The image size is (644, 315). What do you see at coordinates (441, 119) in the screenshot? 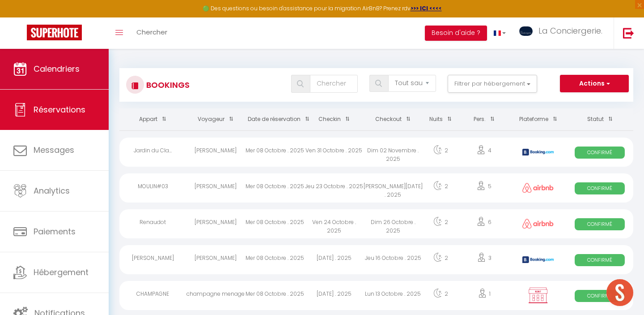
I see `th: Sort by nights` at bounding box center [441, 119].